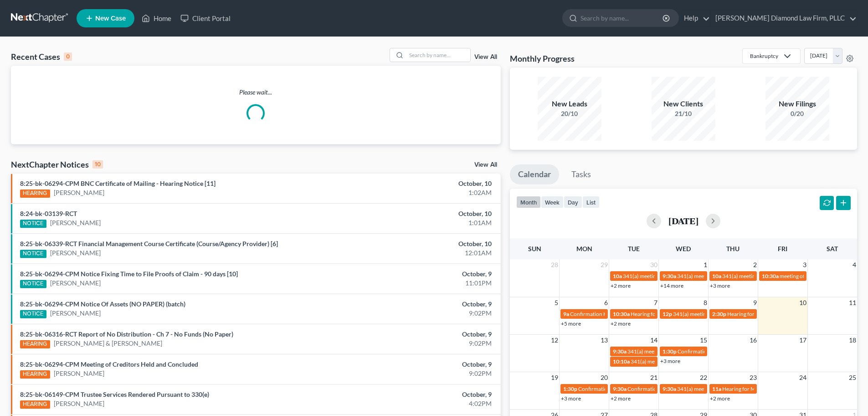  Describe the element at coordinates (534, 249) in the screenshot. I see `span: Sun` at that location.